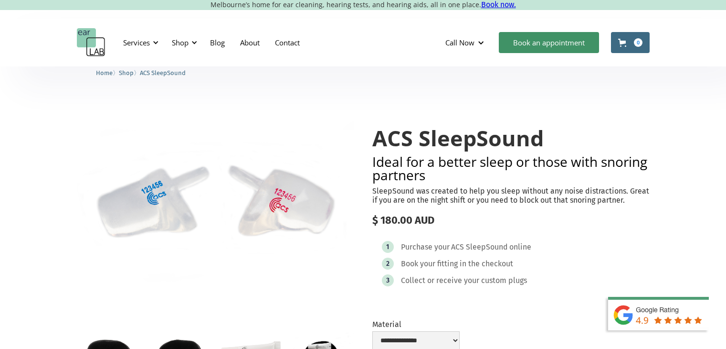 Image resolution: width=726 pixels, height=349 pixels. Describe the element at coordinates (511, 220) in the screenshot. I see `div: $ 180.00 AUD` at that location.